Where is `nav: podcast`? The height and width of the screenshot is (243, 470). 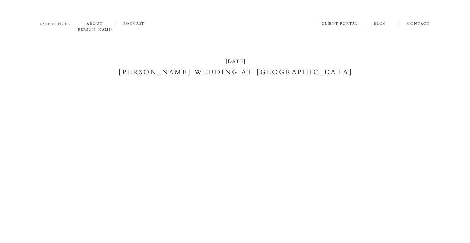
nav: podcast is located at coordinates (134, 24).